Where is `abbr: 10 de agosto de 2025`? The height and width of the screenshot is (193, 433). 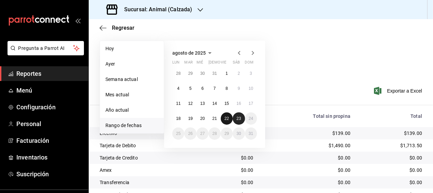
abbr: 10 de agosto de 2025 is located at coordinates (251, 88).